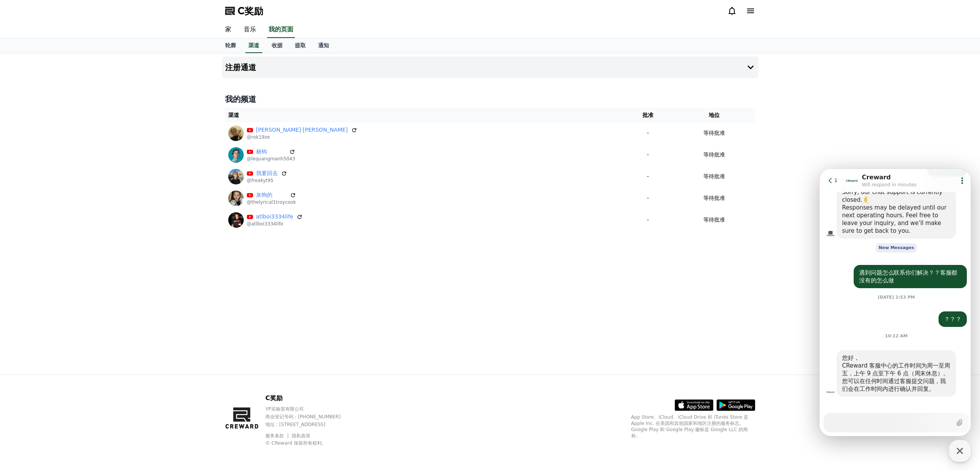 The width and height of the screenshot is (980, 471). Describe the element at coordinates (244, 11) in the screenshot. I see `a: C奖励` at that location.